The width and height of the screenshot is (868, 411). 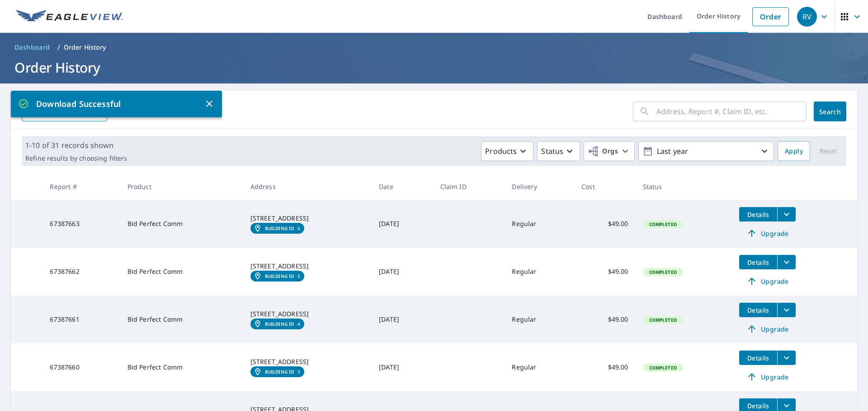 I want to click on th: Cost, so click(x=604, y=186).